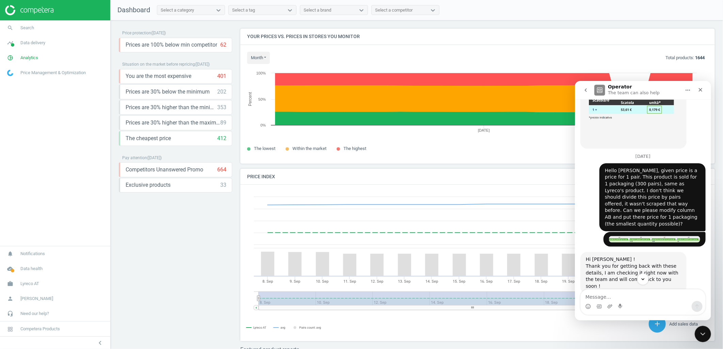 The width and height of the screenshot is (723, 349). Describe the element at coordinates (223, 45) in the screenshot. I see `div: 62` at that location.